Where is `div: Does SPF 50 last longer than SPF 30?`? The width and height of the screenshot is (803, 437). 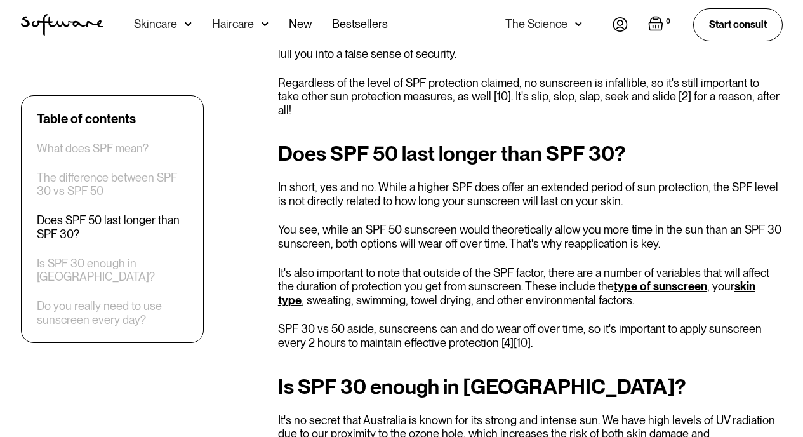 div: Does SPF 50 last longer than SPF 30? is located at coordinates (112, 227).